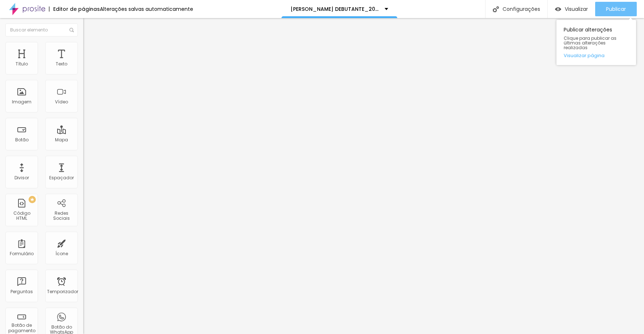  Describe the element at coordinates (147, 9) in the screenshot. I see `font: Alterações salvas automaticamente` at that location.